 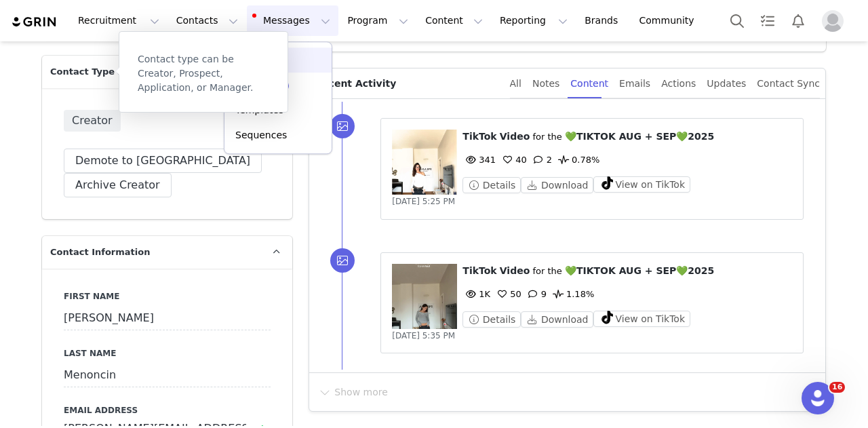 What do you see at coordinates (507, 294) in the screenshot?
I see `span: 50` at bounding box center [507, 294].